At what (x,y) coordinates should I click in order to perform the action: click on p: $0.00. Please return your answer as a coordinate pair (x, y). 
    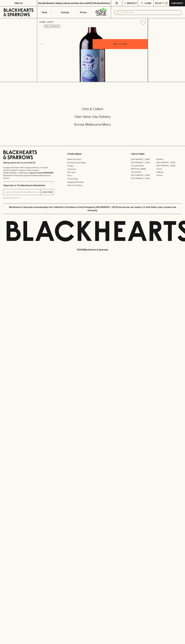
    Looking at the image, I should click on (158, 3).